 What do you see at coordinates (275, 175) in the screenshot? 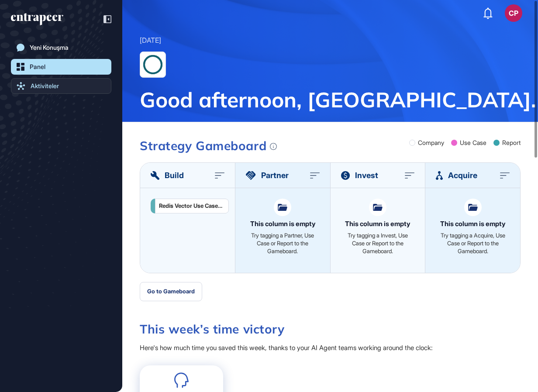
I see `span: Partner` at bounding box center [275, 175].